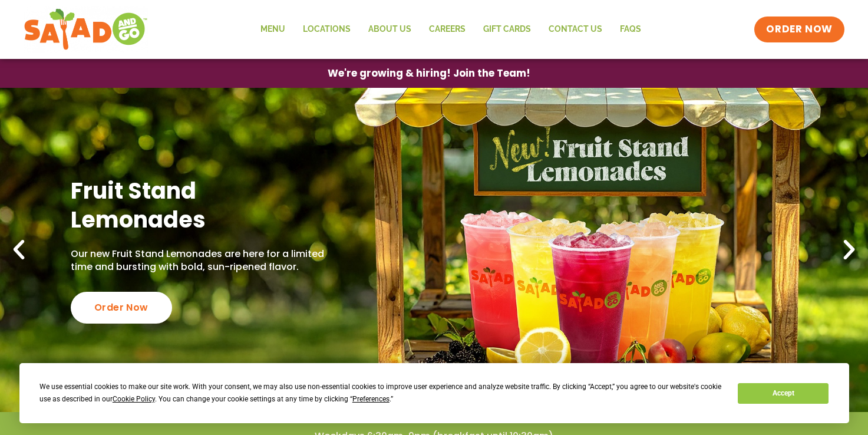 Image resolution: width=868 pixels, height=435 pixels. What do you see at coordinates (429, 73) in the screenshot?
I see `a: We're growing & hiring! Join the Team!` at bounding box center [429, 73].